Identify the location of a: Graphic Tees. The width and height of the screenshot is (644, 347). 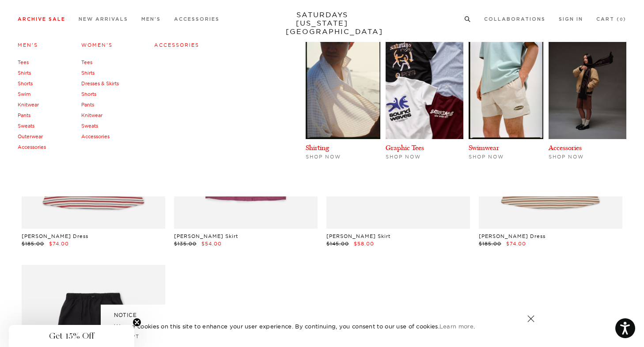
(405, 147).